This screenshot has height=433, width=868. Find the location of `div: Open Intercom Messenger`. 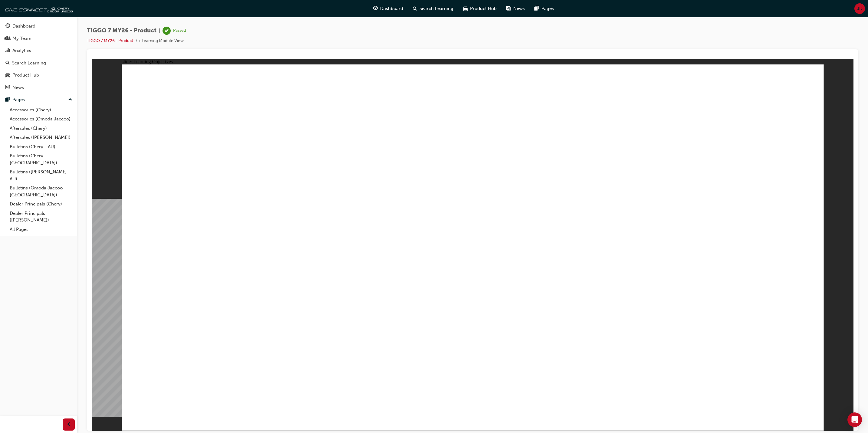

div: Open Intercom Messenger is located at coordinates (855, 420).